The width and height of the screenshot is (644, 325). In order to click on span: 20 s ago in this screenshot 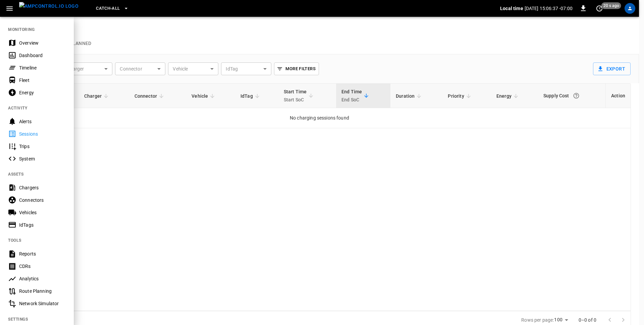, I will do `click(611, 6)`.